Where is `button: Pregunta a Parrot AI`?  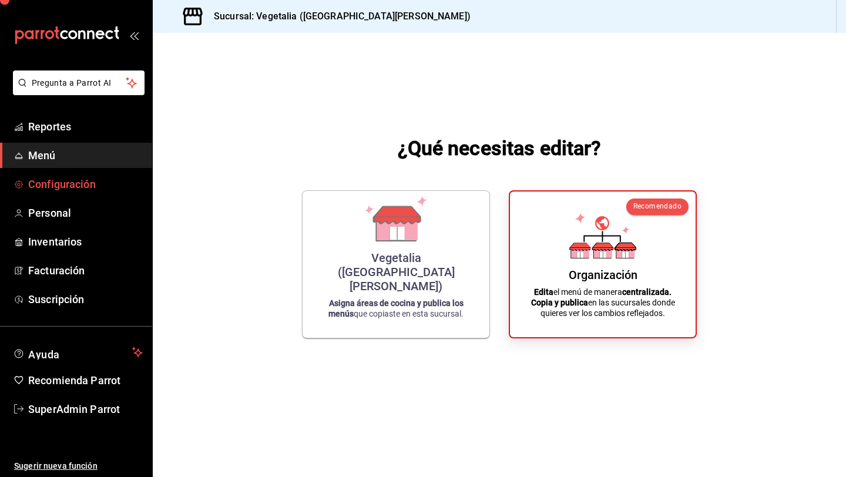 button: Pregunta a Parrot AI is located at coordinates (79, 83).